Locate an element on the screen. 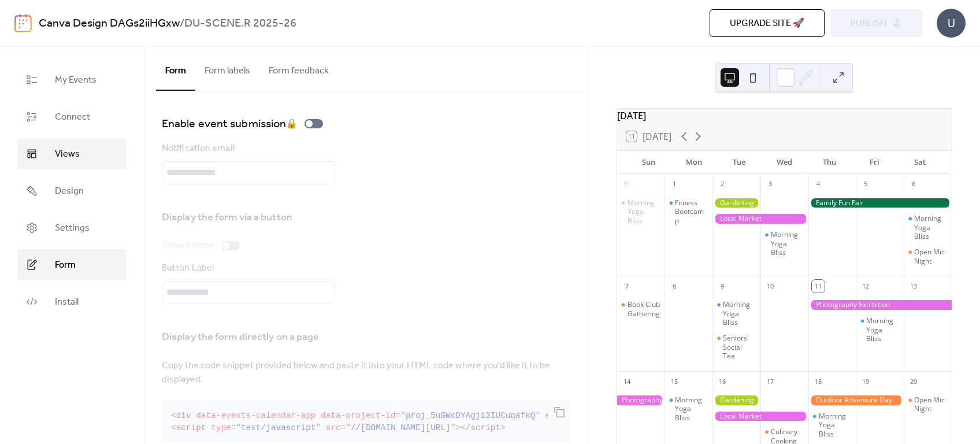 This screenshot has height=444, width=980. span: Upgrade site 🚀 is located at coordinates (767, 23).